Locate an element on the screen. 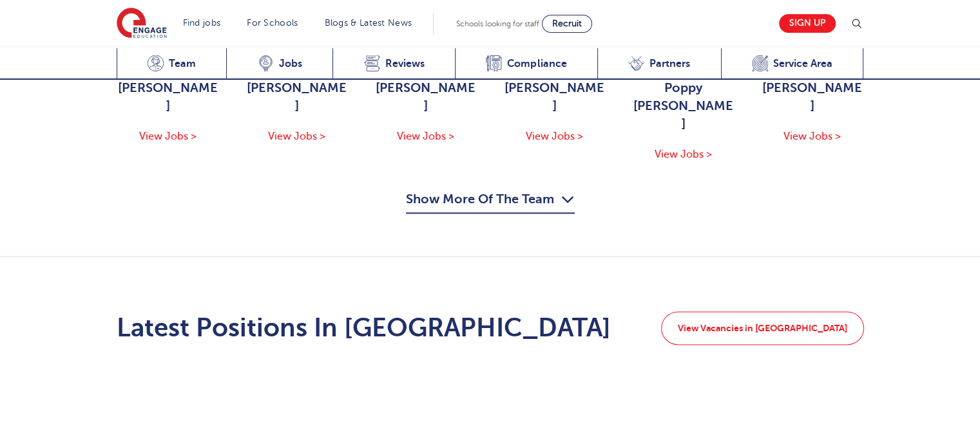 The width and height of the screenshot is (980, 447). a: For Schools is located at coordinates (272, 23).